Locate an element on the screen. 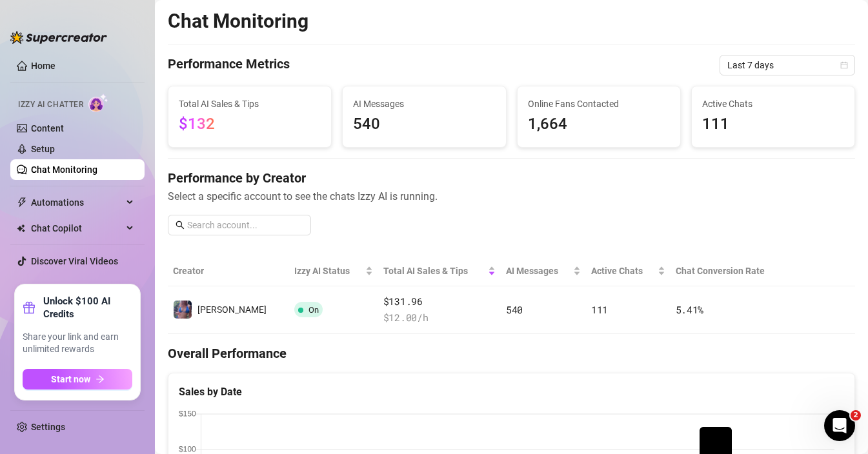  span: Start now is located at coordinates (71, 379).